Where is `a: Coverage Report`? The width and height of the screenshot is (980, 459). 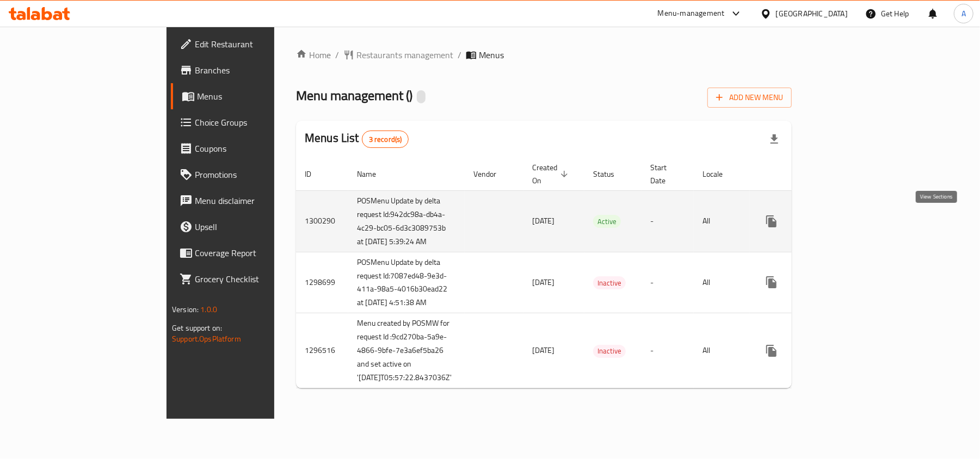
a: Coverage Report is located at coordinates (250, 253).